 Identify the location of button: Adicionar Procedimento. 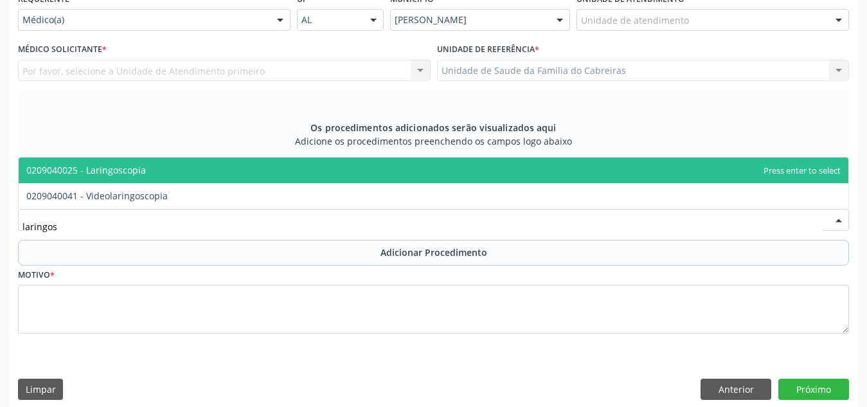
(433, 253).